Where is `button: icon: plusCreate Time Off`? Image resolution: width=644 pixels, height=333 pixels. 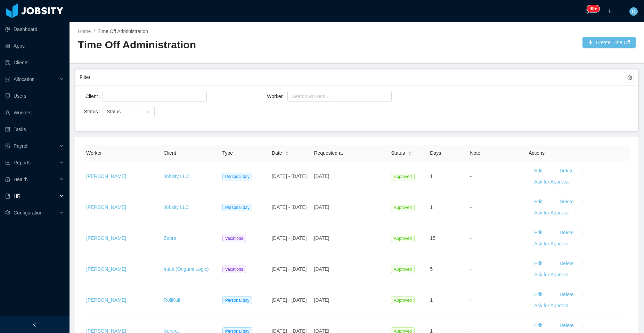
button: icon: plusCreate Time Off is located at coordinates (610, 42).